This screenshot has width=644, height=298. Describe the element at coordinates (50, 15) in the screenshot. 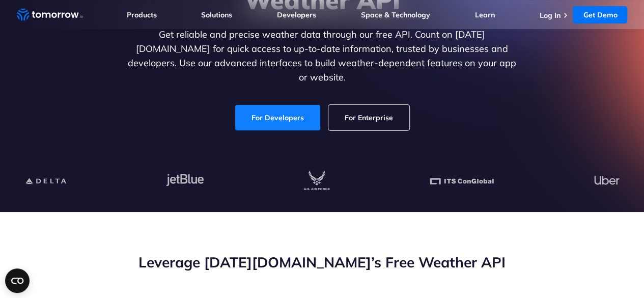

I see `a: Home link` at that location.